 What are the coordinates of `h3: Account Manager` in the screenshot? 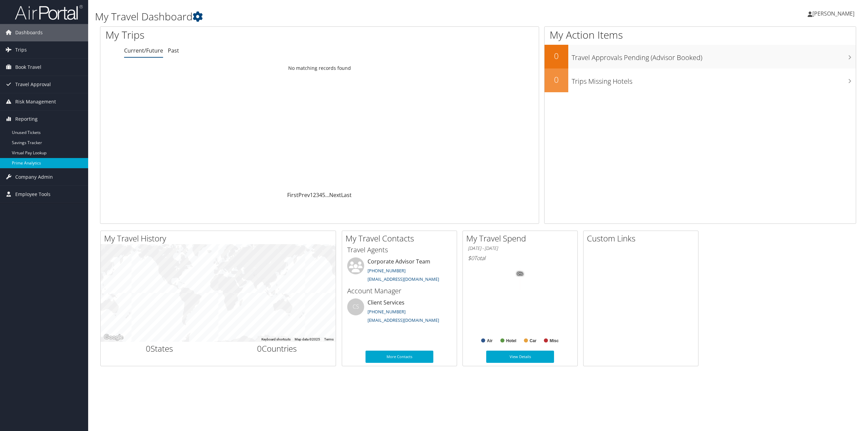 It's located at (400, 291).